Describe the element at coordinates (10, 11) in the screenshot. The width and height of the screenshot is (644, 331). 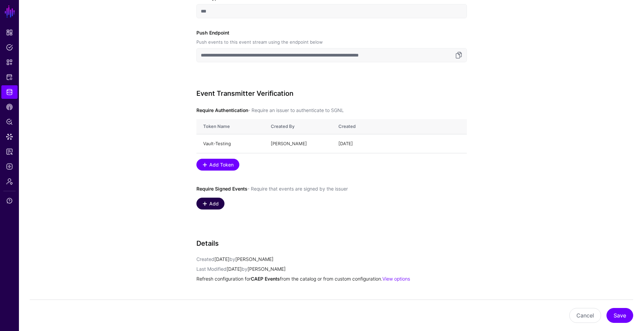
I see `a: SGNL` at that location.